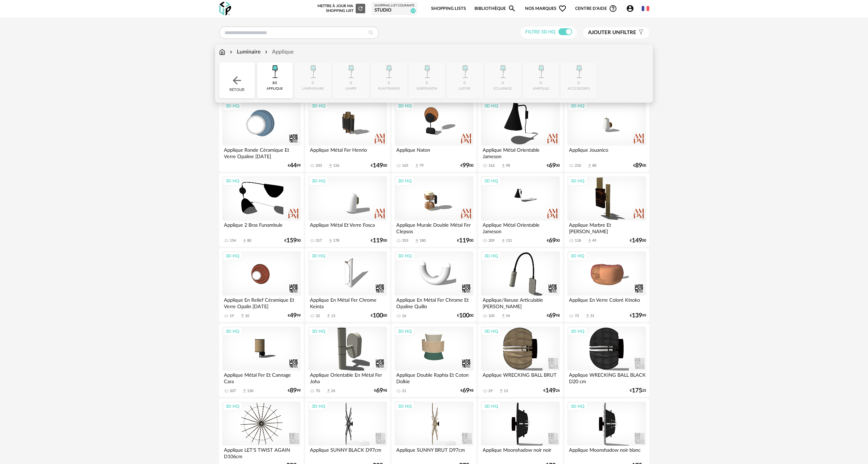 The width and height of the screenshot is (868, 464). Describe the element at coordinates (607, 377) in the screenshot. I see `div: Applique WRECKING BALL BLACK D20 cm` at that location.